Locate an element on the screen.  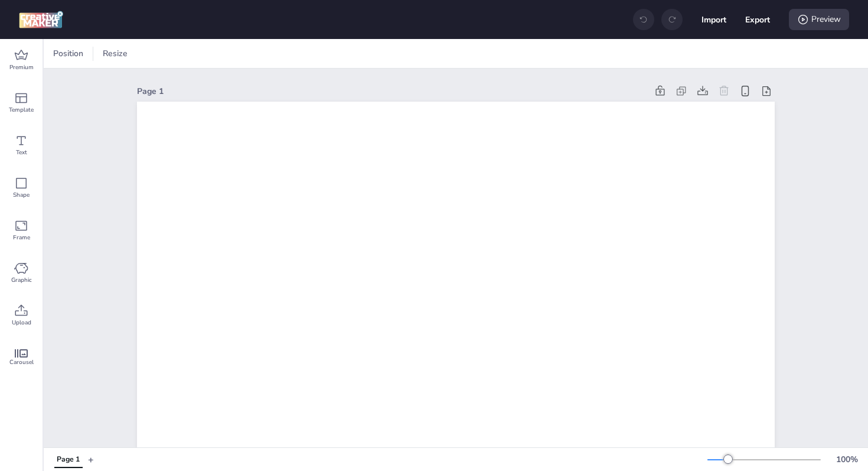
span: Graphic is located at coordinates (21, 280).